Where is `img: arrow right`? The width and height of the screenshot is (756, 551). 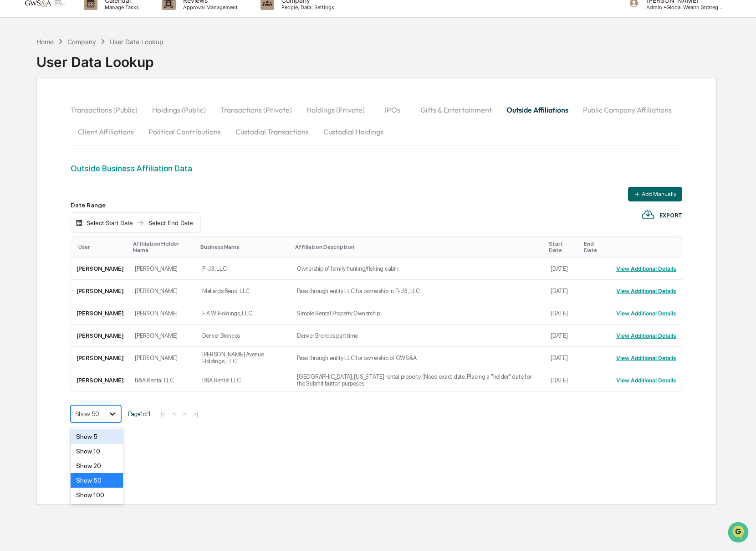
img: arrow right is located at coordinates (140, 223).